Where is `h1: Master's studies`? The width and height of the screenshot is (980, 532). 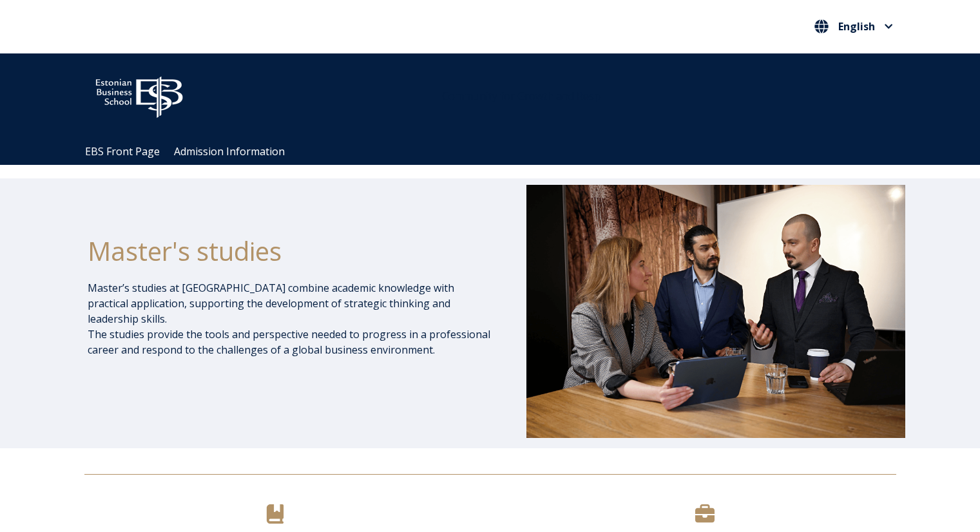
h1: Master's studies is located at coordinates (290, 251).